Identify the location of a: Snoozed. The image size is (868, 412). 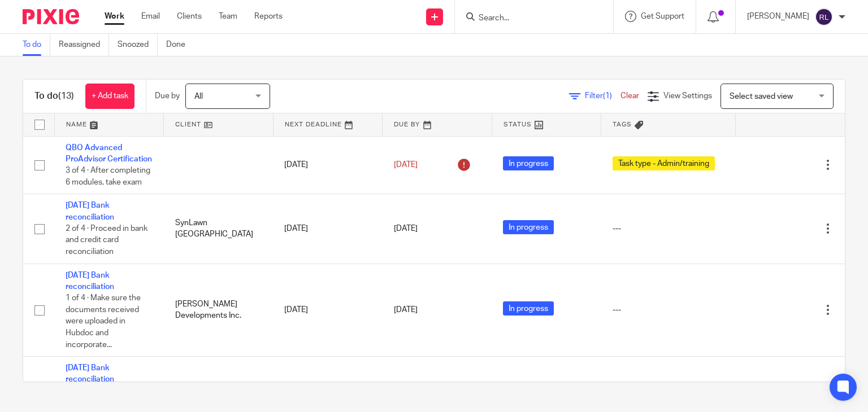
(137, 45).